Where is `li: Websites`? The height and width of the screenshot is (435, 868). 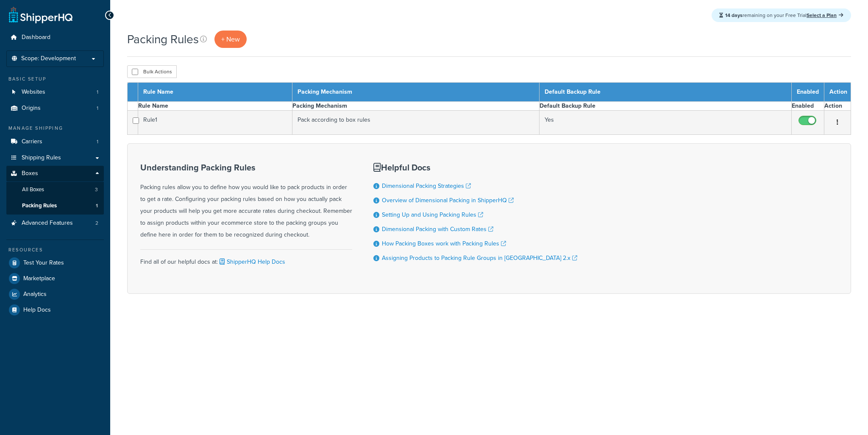
li: Websites is located at coordinates (55, 92).